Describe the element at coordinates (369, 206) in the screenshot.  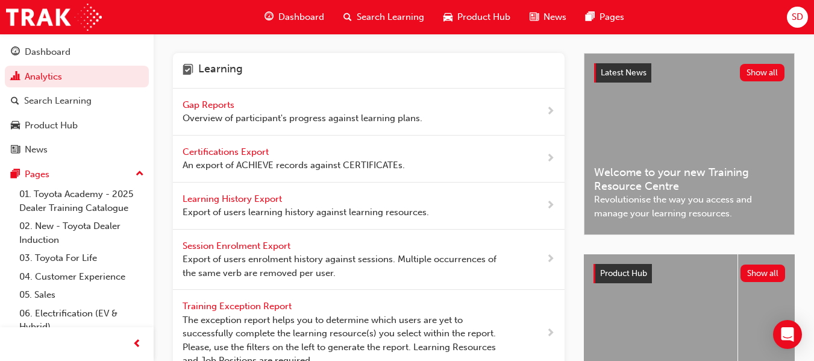
I see `a: Learning History Export Export of users learning history against learning resources.next-icon` at that location.